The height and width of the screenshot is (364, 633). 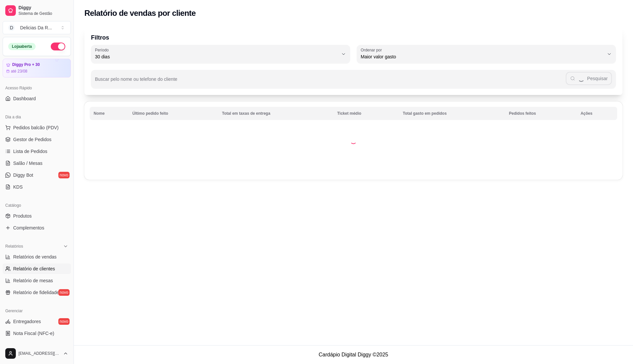 I want to click on button: Ordenar porMaior valor gasto, so click(x=487, y=54).